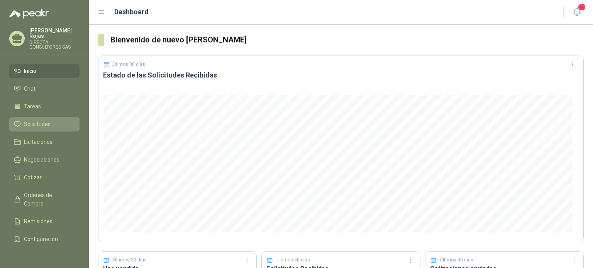  What do you see at coordinates (44, 71) in the screenshot?
I see `a: Inicio` at bounding box center [44, 71].